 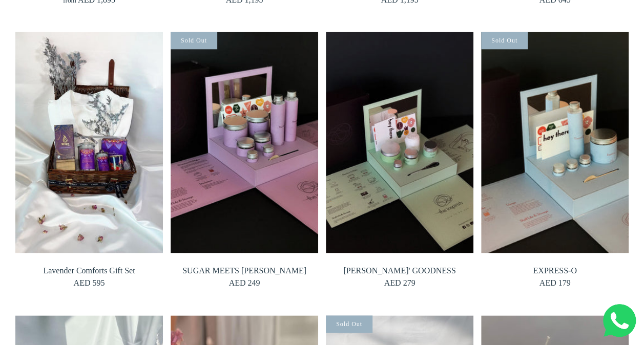 What do you see at coordinates (554, 142) in the screenshot?
I see `img: EXPRESS-O` at bounding box center [554, 142].